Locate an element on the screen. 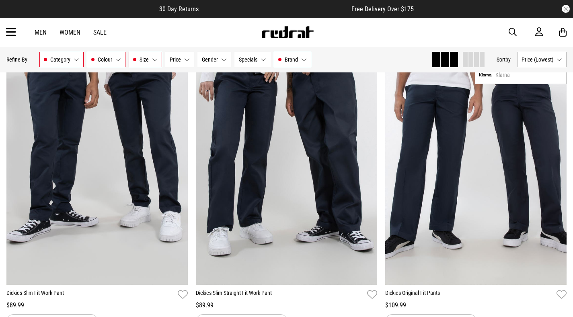  button: Open LiveChat chat widget is located at coordinates (19, 15).